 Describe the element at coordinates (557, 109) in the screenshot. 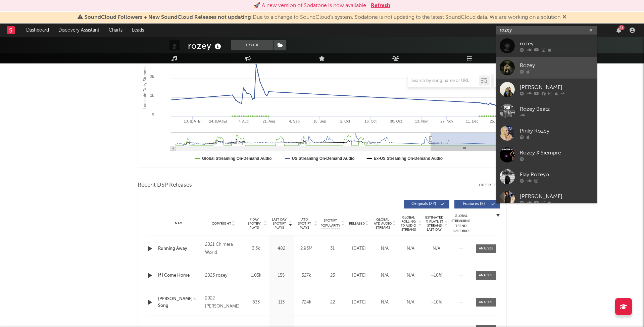

I see `div: Rozey Beatz` at that location.